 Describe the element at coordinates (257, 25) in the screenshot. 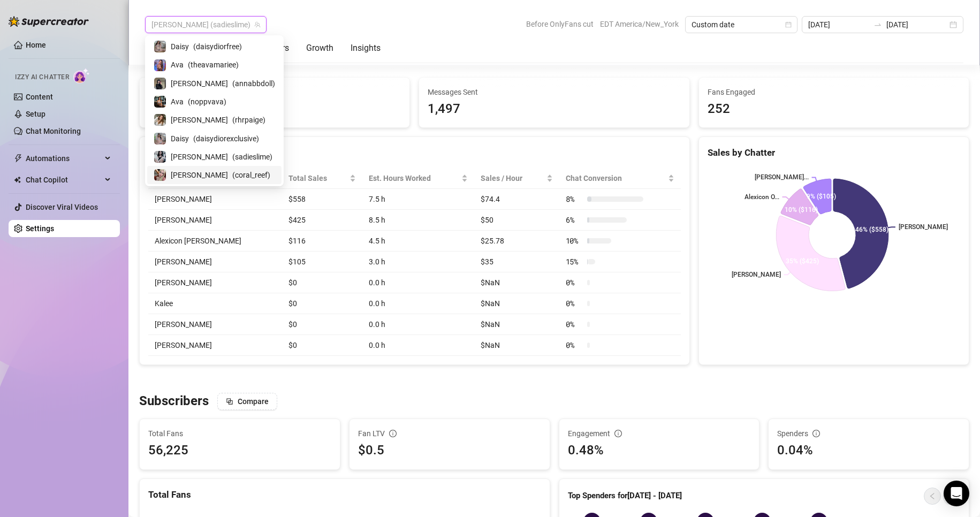

I see `span: team` at that location.